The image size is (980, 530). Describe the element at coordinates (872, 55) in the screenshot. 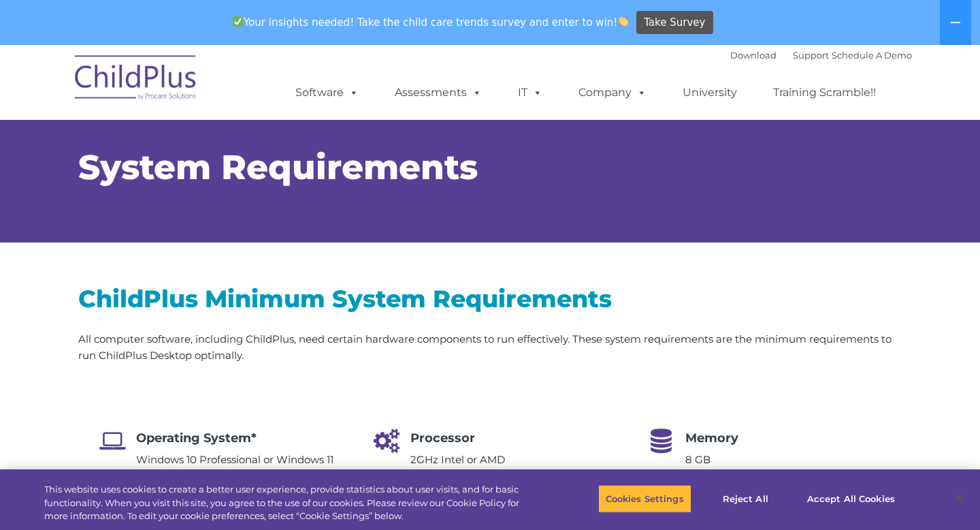

I see `a: Schedule A Demo` at that location.